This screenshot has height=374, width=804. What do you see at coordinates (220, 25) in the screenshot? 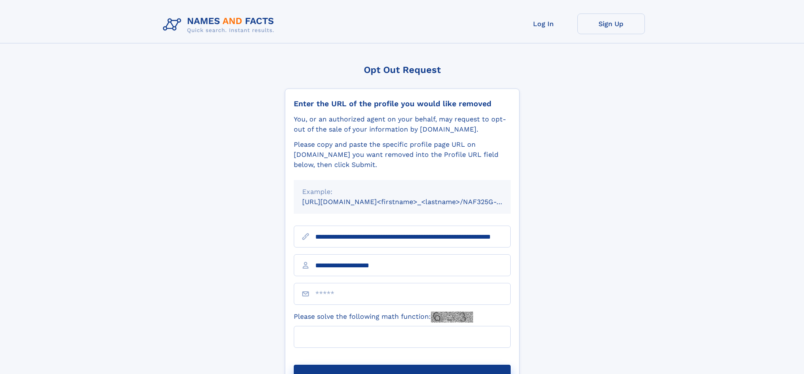
I see `img: Logo Names and Facts` at bounding box center [220, 25].